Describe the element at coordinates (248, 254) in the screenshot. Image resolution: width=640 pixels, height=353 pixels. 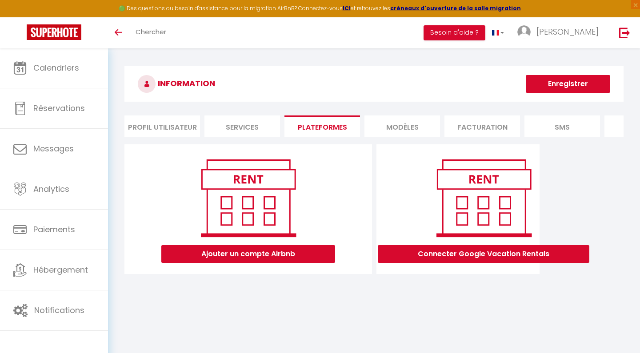
I see `button: Ajouter un compte Airbnb` at that location.